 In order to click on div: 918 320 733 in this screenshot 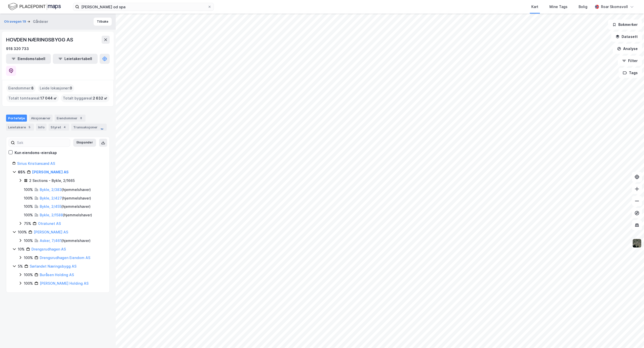, I will do `click(18, 49)`.